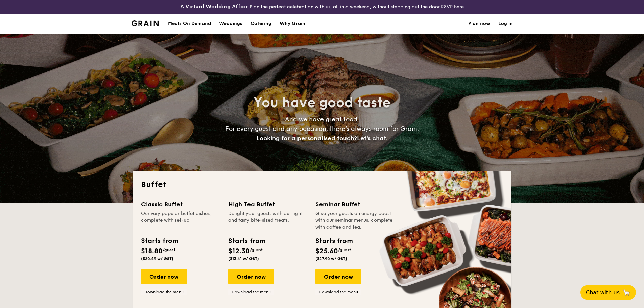 This screenshot has height=308, width=644. What do you see at coordinates (322, 129) in the screenshot?
I see `span: And we have great food. For every guest and any occasion, there’s always room for Grain.` at bounding box center [322, 129].